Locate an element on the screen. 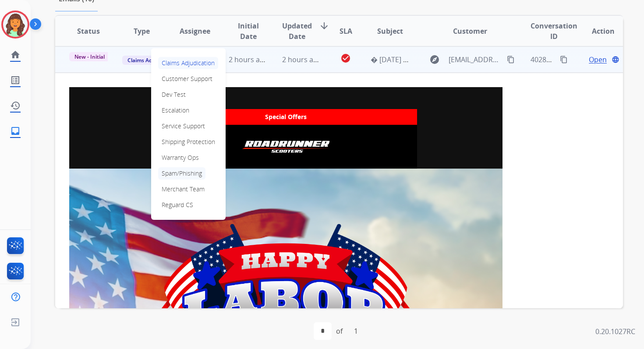  p: Claims Adjudication is located at coordinates (188, 63).